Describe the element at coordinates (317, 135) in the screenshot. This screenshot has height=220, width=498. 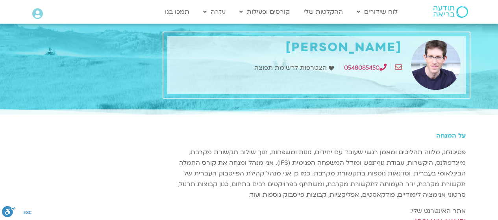
I see `h5: על המנחה` at that location.